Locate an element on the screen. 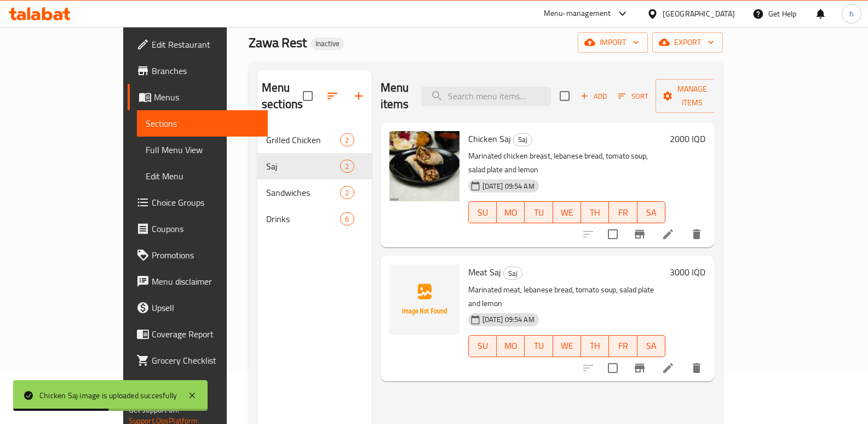 This screenshot has width=868, height=424. span: Grocery Checklist is located at coordinates (205, 360).